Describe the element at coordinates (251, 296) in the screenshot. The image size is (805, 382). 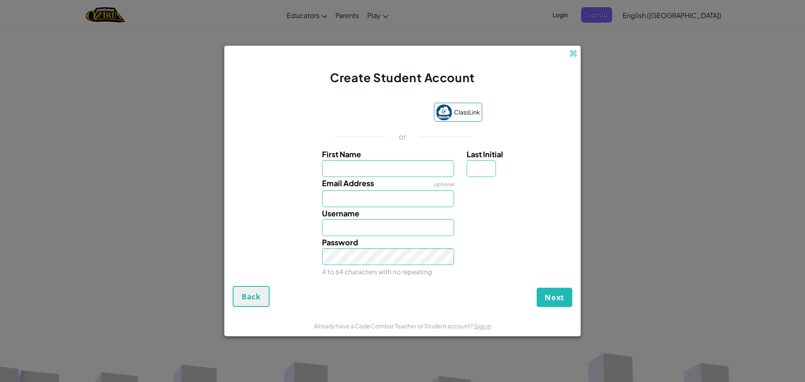
I see `button: Back` at that location.